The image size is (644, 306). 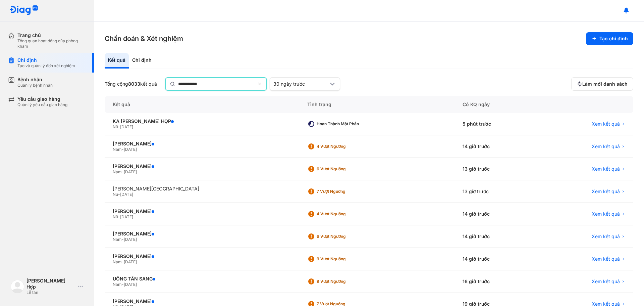 What do you see at coordinates (35, 85) in the screenshot?
I see `div: Quản lý bệnh nhân` at bounding box center [35, 85].